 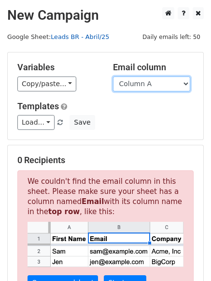 I want to click on div: Widget de chat, so click(x=187, y=258).